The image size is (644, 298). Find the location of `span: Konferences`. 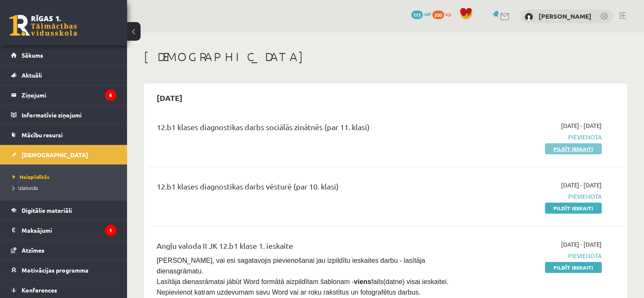

span: Konferences is located at coordinates (39, 290).